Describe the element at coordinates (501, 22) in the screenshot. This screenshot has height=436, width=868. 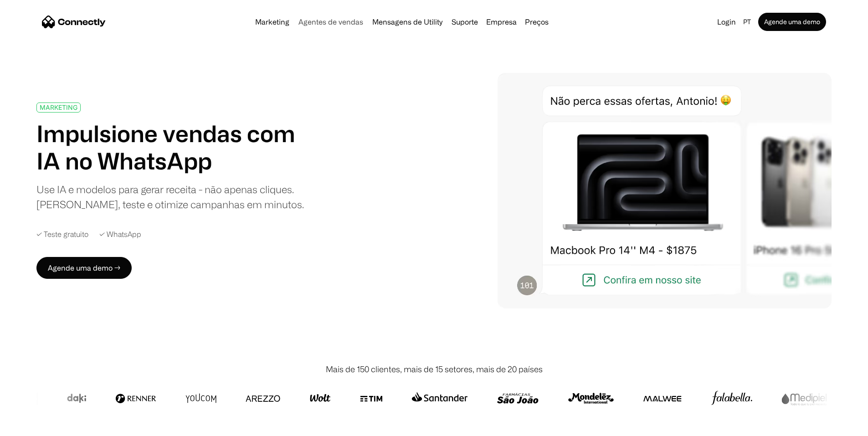
I see `div: Empresa` at that location.